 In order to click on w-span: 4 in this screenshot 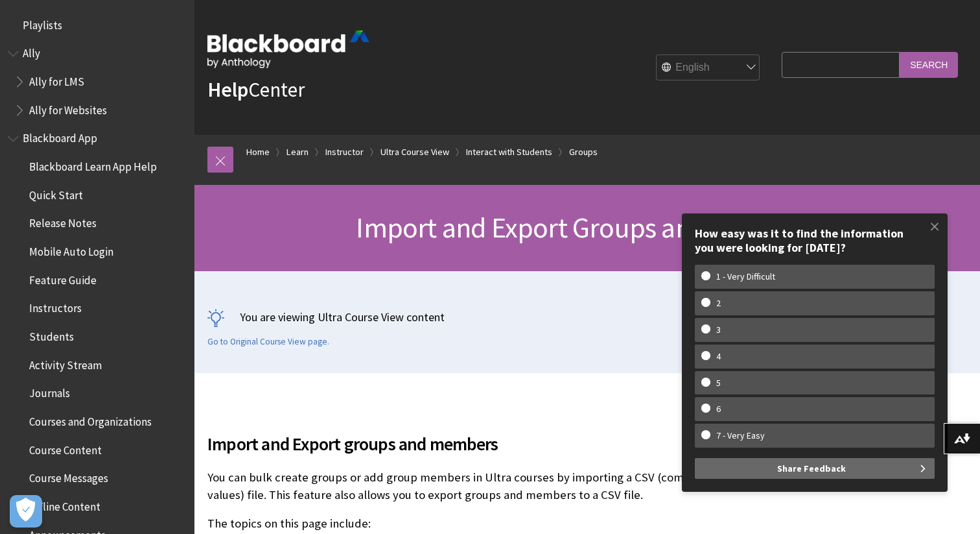, I will do `click(718, 356)`.